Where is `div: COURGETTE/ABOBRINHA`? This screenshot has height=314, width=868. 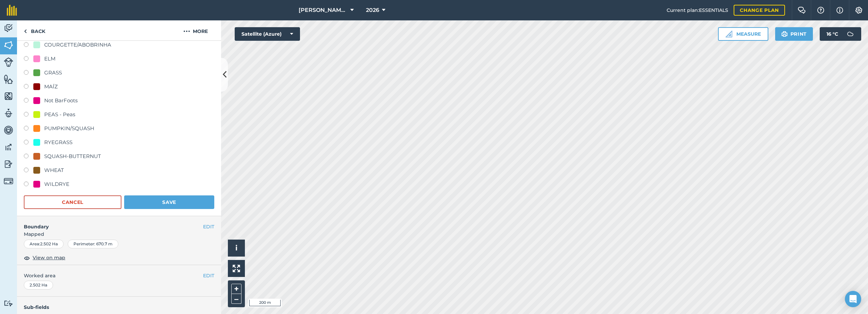
div: COURGETTE/ABOBRINHA is located at coordinates (78, 45).